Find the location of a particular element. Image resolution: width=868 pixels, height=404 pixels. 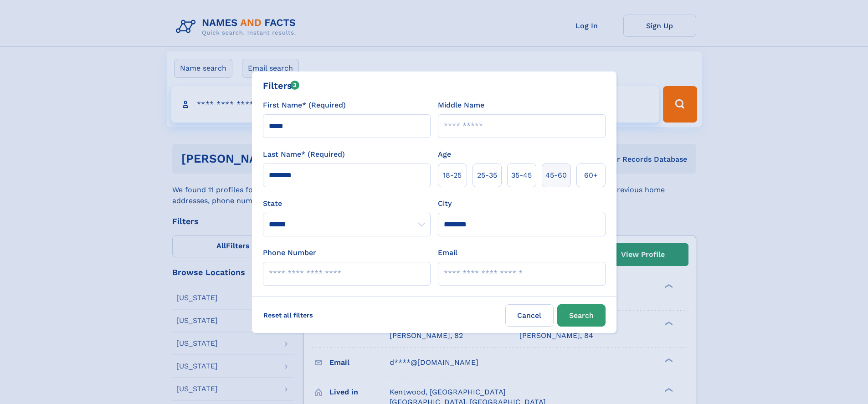

span: 45‑60 is located at coordinates (556, 175).